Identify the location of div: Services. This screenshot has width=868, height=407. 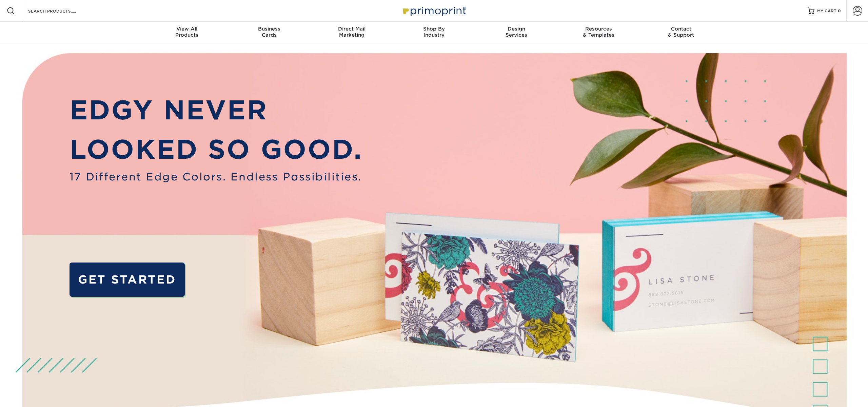
(516, 32).